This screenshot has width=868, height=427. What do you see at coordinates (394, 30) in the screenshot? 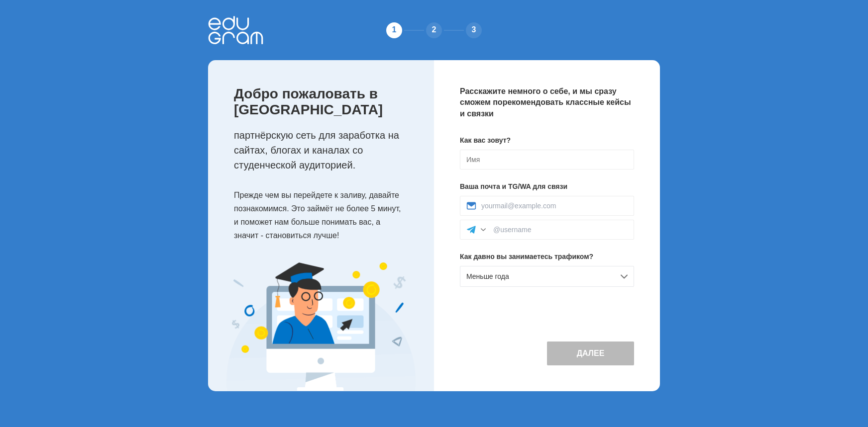
I see `div: 1` at bounding box center [394, 30].